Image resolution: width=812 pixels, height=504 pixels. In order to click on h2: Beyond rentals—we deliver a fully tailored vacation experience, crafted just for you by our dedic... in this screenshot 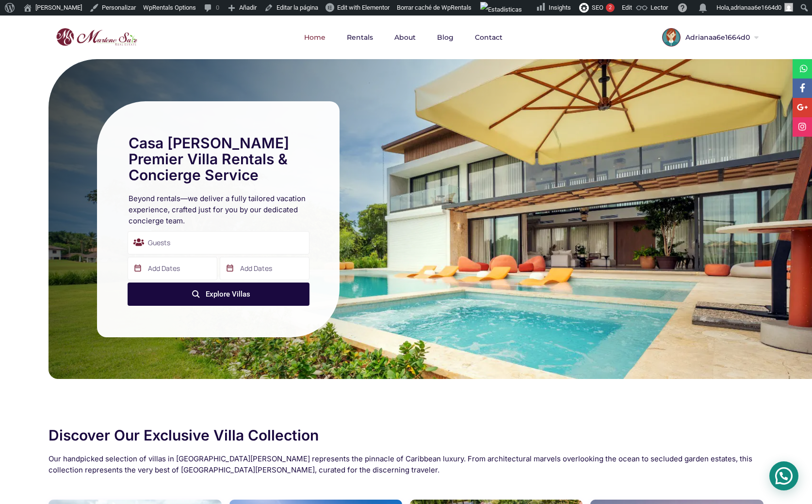, I will do `click(218, 209)`.